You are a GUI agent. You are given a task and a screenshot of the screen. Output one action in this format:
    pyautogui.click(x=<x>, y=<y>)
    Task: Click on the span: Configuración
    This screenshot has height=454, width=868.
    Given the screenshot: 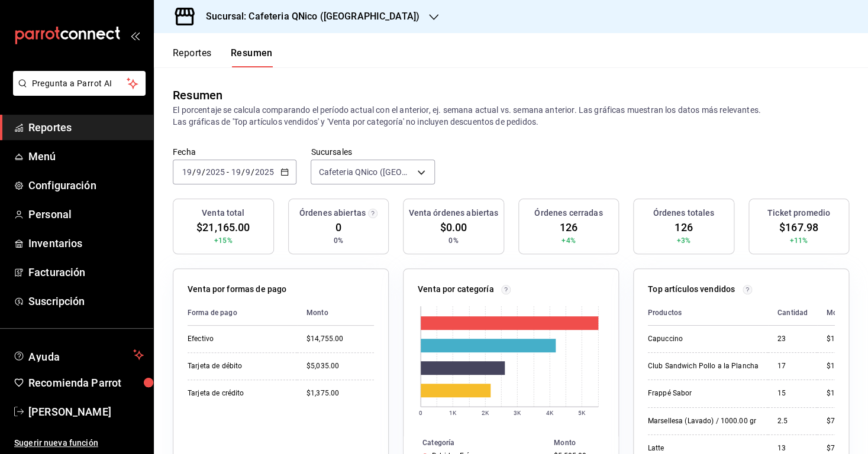 What is the action you would take?
    pyautogui.click(x=86, y=185)
    